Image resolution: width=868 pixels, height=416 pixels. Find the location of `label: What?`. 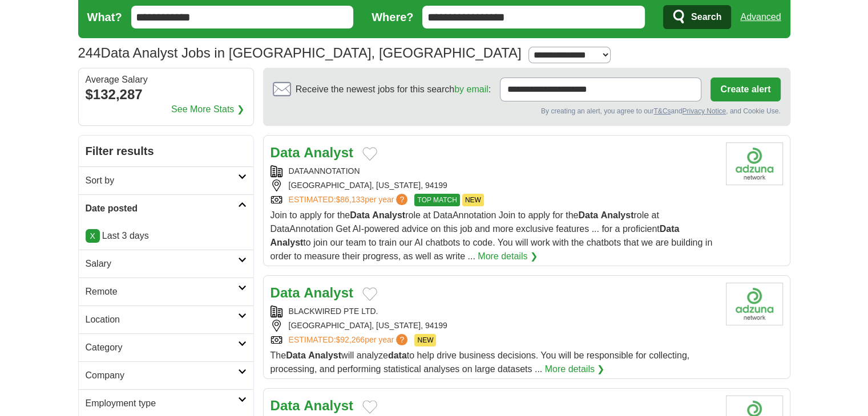

label: What? is located at coordinates (104, 17).